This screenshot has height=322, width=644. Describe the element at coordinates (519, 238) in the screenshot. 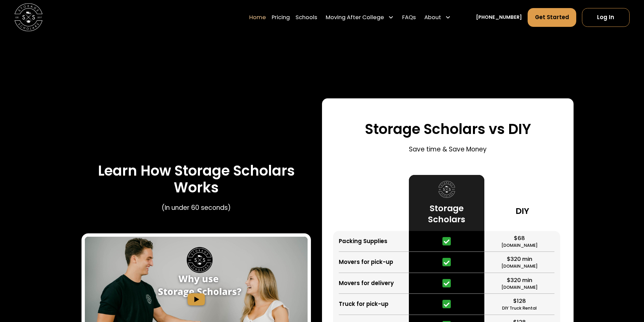

I see `div: $68` at that location.